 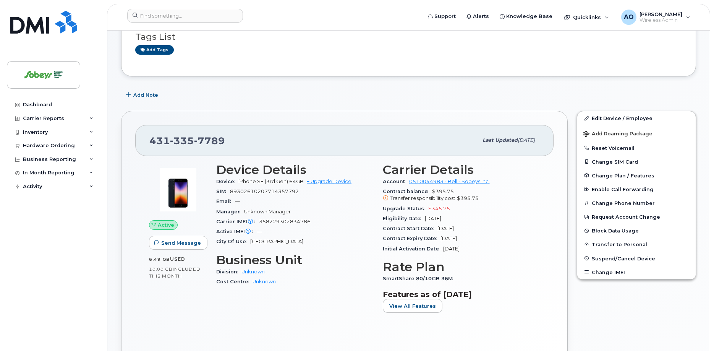 I want to click on span: Eligibility Date, so click(x=404, y=218).